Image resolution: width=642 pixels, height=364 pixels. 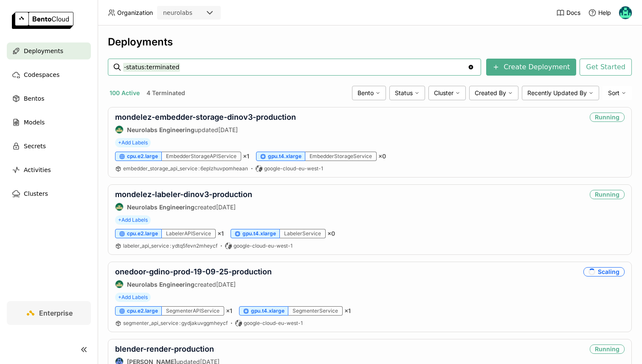 What do you see at coordinates (600, 13) in the screenshot?
I see `div: Help` at bounding box center [600, 13].